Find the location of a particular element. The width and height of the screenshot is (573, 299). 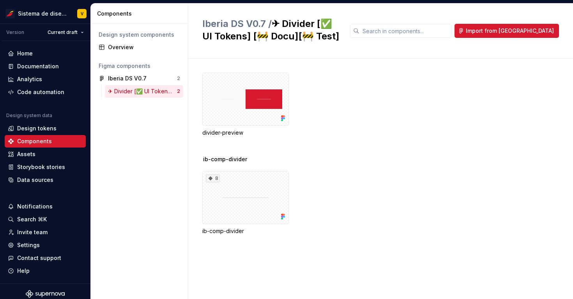

div: Figma components is located at coordinates (139, 66).